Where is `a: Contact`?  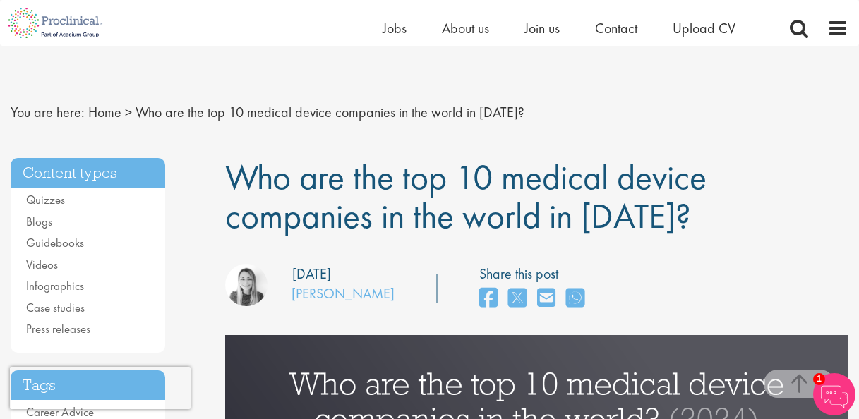
a: Contact is located at coordinates (616, 28).